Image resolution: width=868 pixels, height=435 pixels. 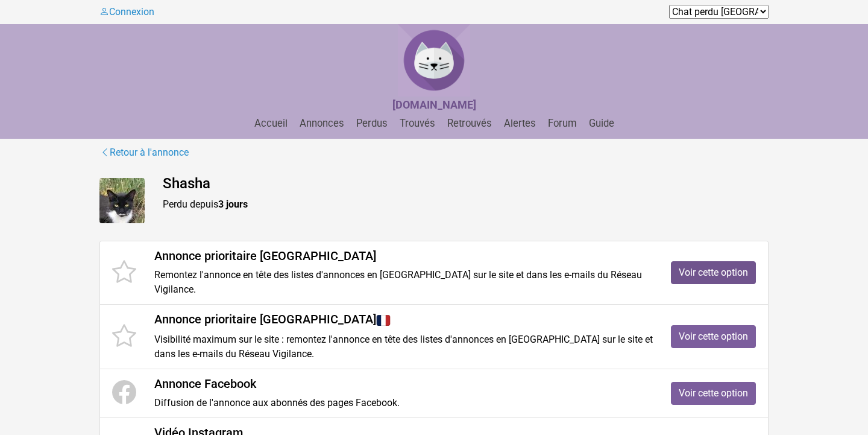 I want to click on a: Connexion, so click(x=127, y=12).